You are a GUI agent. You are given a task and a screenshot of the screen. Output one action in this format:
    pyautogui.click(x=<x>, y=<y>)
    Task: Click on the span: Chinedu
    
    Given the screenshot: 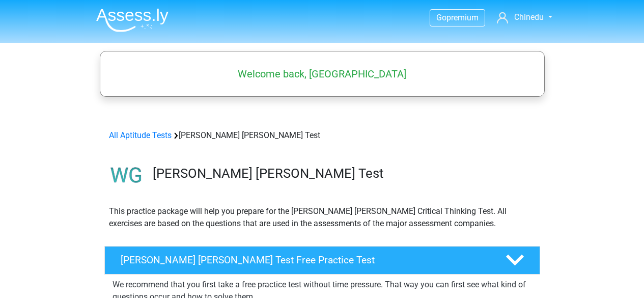 What is the action you would take?
    pyautogui.click(x=529, y=17)
    